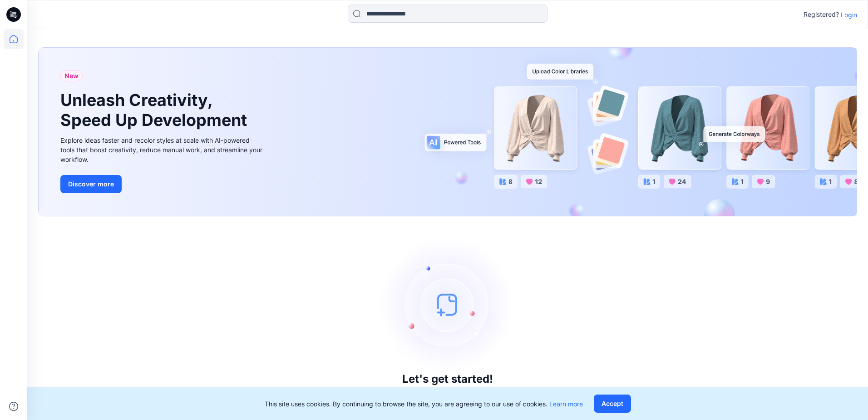 This screenshot has width=868, height=420. I want to click on h3: Let's get started!, so click(448, 379).